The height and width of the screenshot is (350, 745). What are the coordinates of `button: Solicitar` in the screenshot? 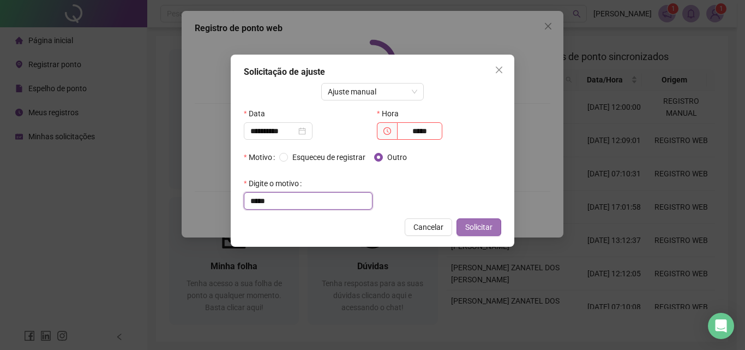 It's located at (479, 227).